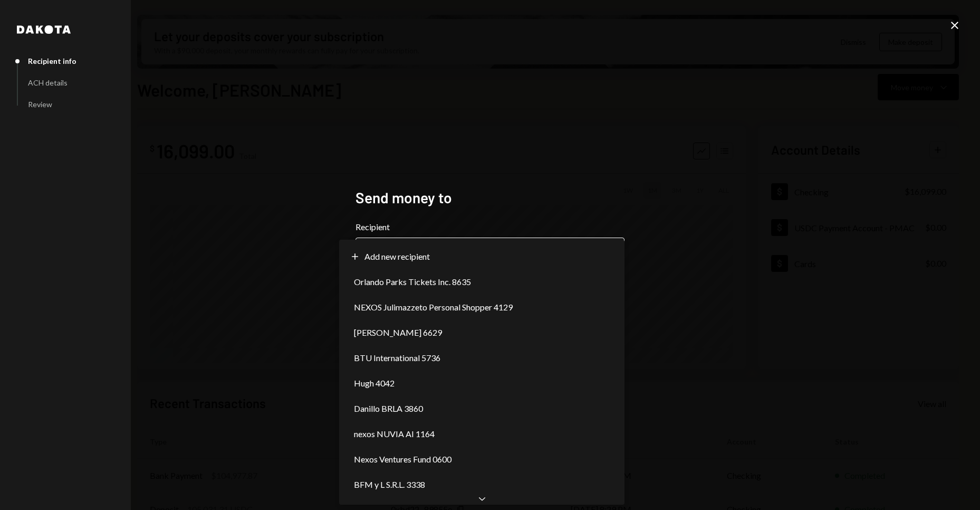 The width and height of the screenshot is (980, 510). What do you see at coordinates (40, 104) in the screenshot?
I see `div: Review` at bounding box center [40, 104].